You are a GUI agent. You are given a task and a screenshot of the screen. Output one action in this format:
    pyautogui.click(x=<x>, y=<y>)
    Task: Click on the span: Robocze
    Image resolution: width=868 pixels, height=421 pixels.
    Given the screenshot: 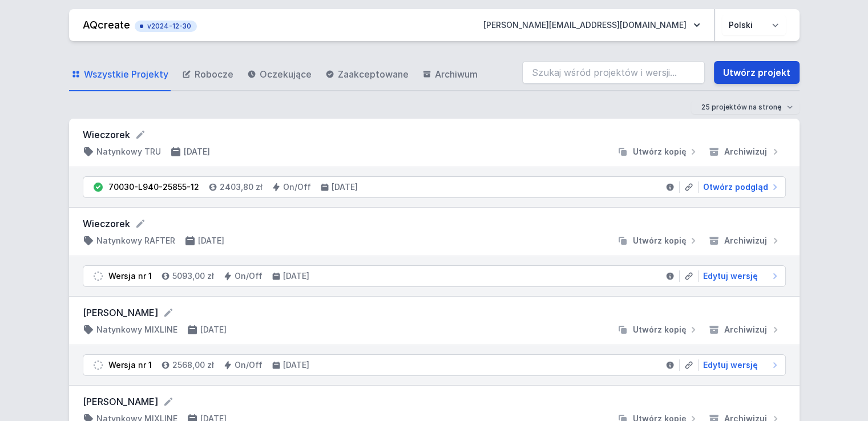 What is the action you would take?
    pyautogui.click(x=214, y=74)
    